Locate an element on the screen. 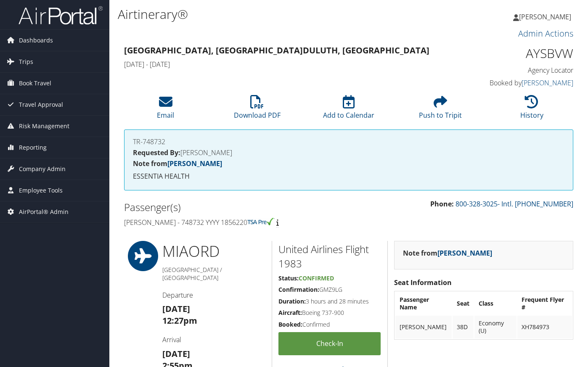 The height and width of the screenshot is (367, 588). img: airportal-logo.png is located at coordinates (60, 15).